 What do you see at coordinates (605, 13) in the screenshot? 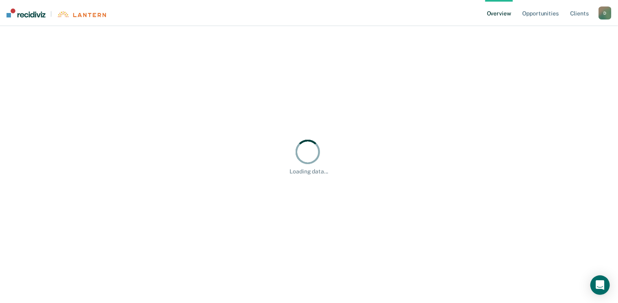
I see `button: D` at bounding box center [605, 13].